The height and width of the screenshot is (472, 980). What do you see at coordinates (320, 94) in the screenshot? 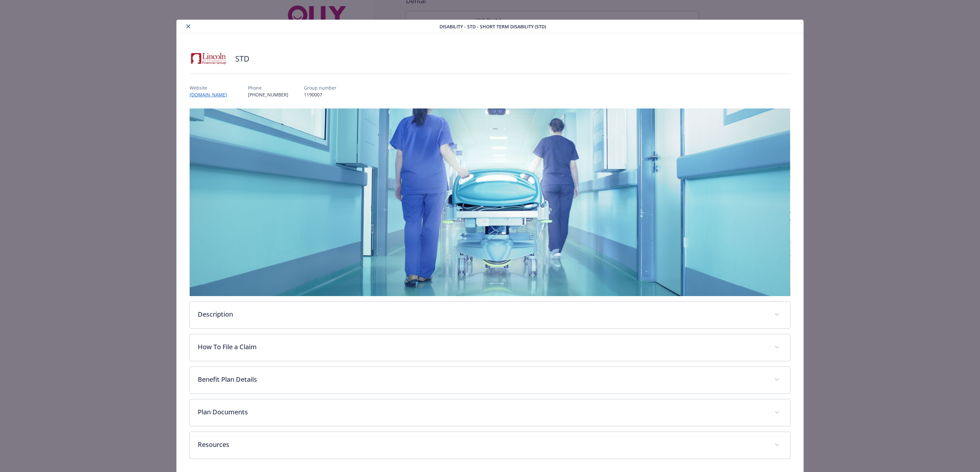
I see `p: 1190007` at bounding box center [320, 94].